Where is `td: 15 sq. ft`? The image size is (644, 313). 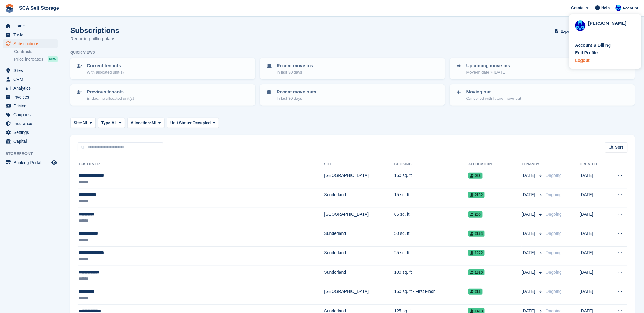 td: 15 sq. ft is located at coordinates (431, 198).